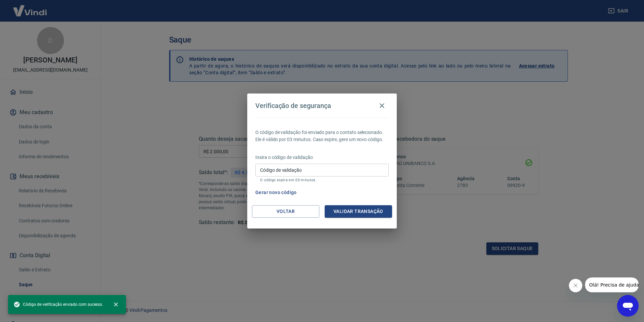 The image size is (644, 322). What do you see at coordinates (322, 158) in the screenshot?
I see `p: Insira o código de validação` at bounding box center [322, 158].